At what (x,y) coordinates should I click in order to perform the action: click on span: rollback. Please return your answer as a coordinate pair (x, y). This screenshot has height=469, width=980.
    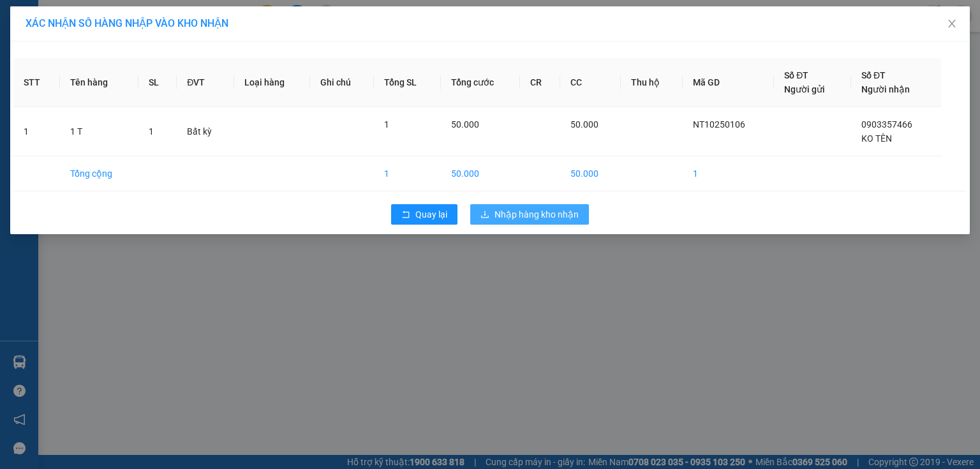
    Looking at the image, I should click on (406, 215).